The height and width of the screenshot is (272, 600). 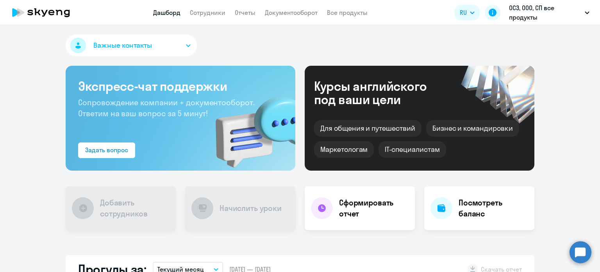 What do you see at coordinates (545, 13) in the screenshot?
I see `p: ОСЗ, ООО, СП все продукты` at bounding box center [545, 13].